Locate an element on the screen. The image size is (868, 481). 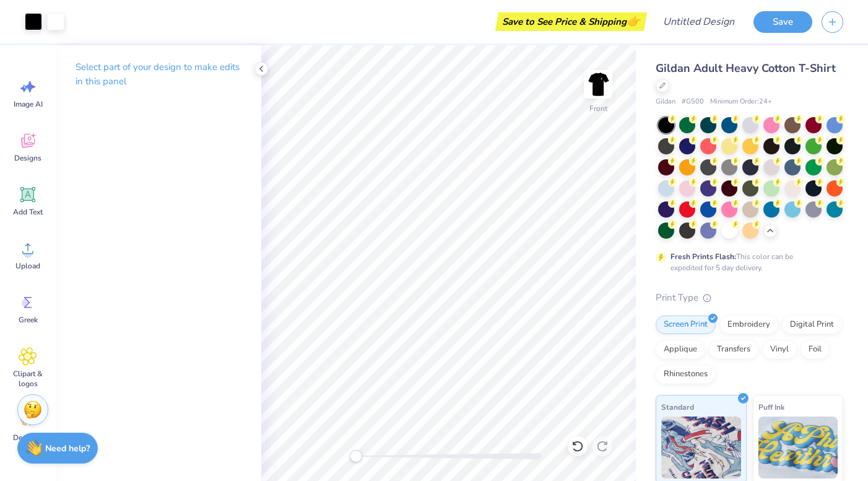
img: Standard is located at coordinates (701, 447).